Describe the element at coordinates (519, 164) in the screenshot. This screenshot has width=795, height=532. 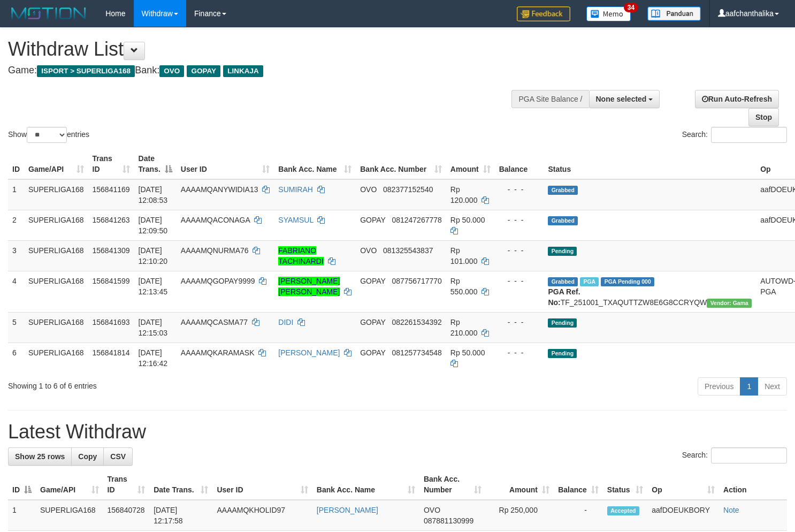
I see `th: Balance` at that location.